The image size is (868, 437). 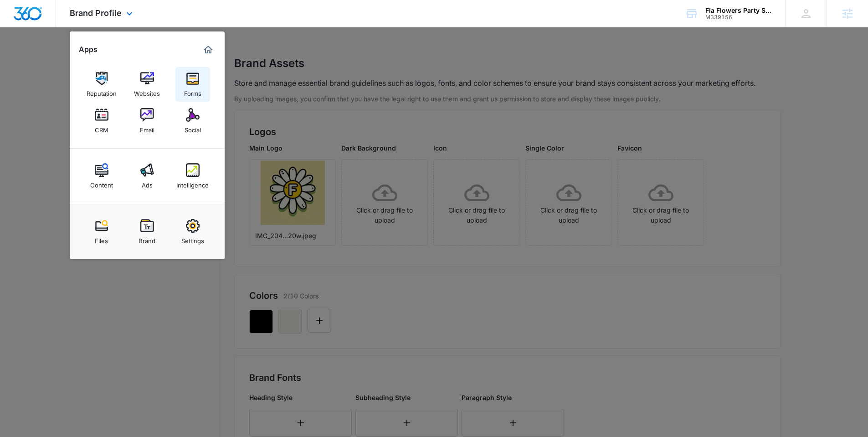 I want to click on div: Ads, so click(x=147, y=183).